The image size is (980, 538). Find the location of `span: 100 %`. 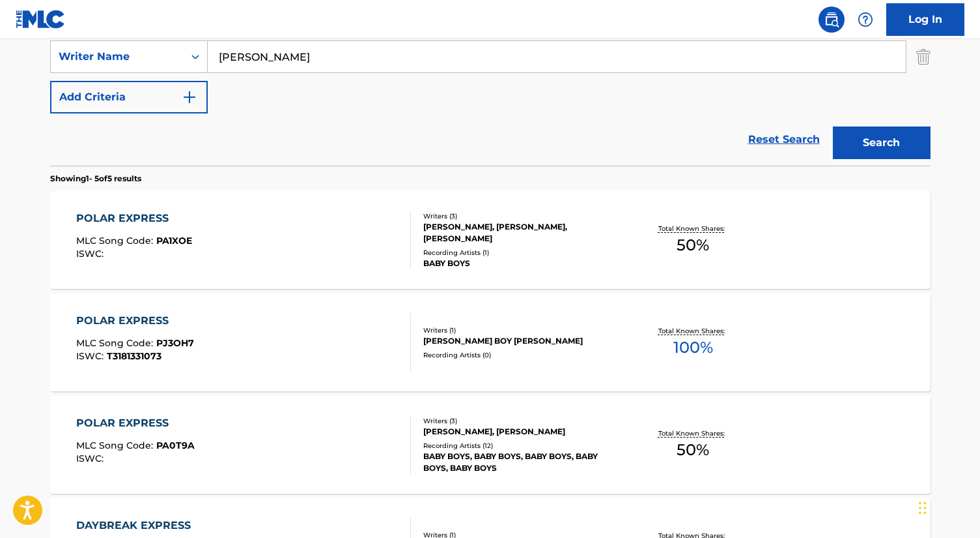

span: 100 % is located at coordinates (693, 347).